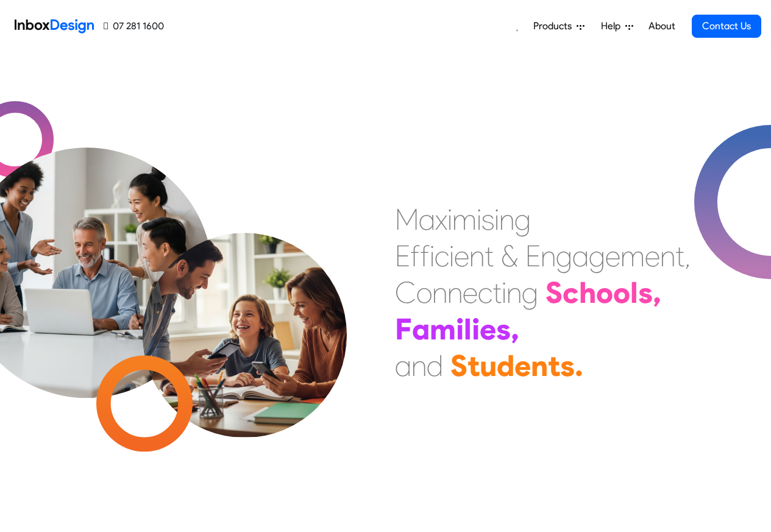 This screenshot has height=532, width=771. I want to click on div: u, so click(488, 366).